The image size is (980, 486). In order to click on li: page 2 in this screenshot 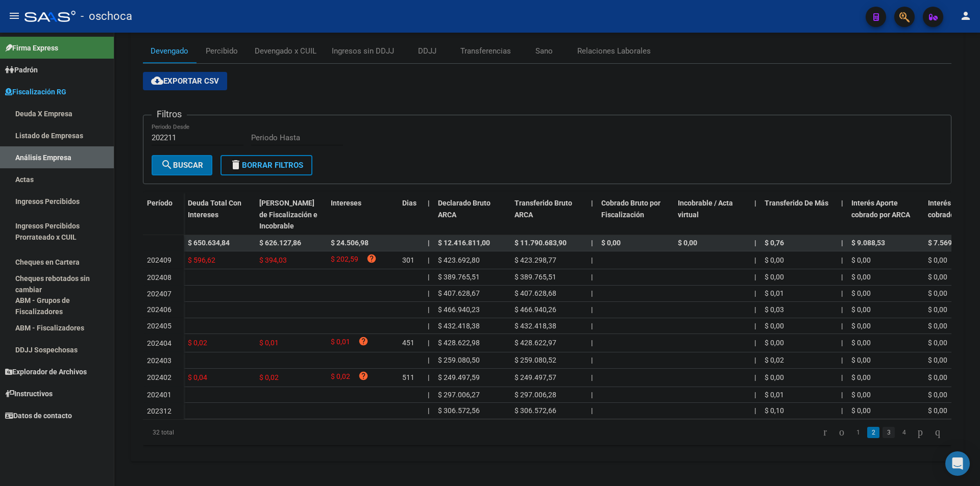, I will do `click(873, 432)`.